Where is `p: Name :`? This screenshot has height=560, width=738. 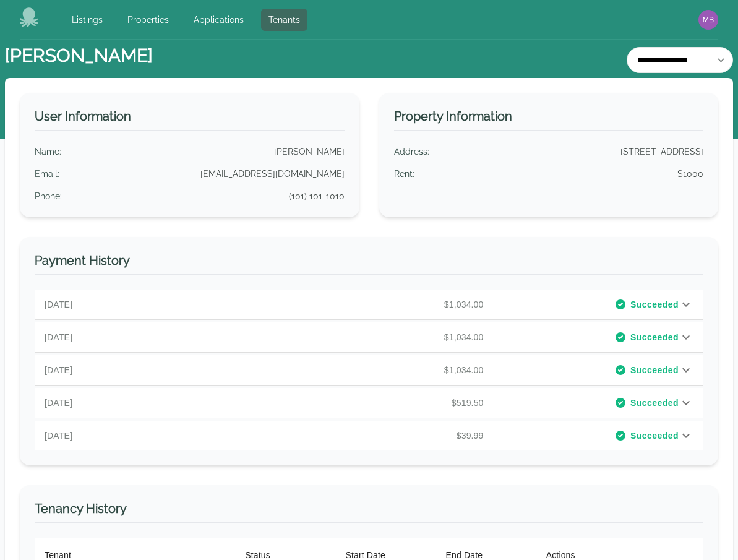
p: Name : is located at coordinates (48, 151).